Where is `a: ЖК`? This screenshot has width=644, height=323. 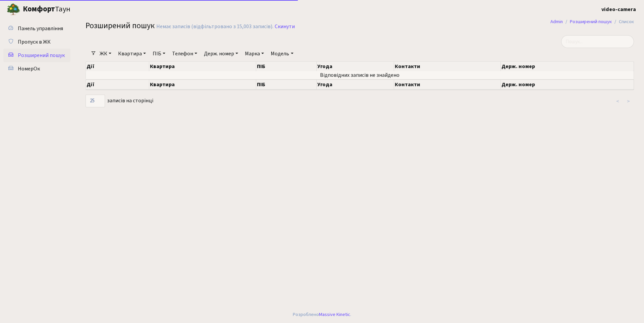 a: ЖК is located at coordinates (105, 54).